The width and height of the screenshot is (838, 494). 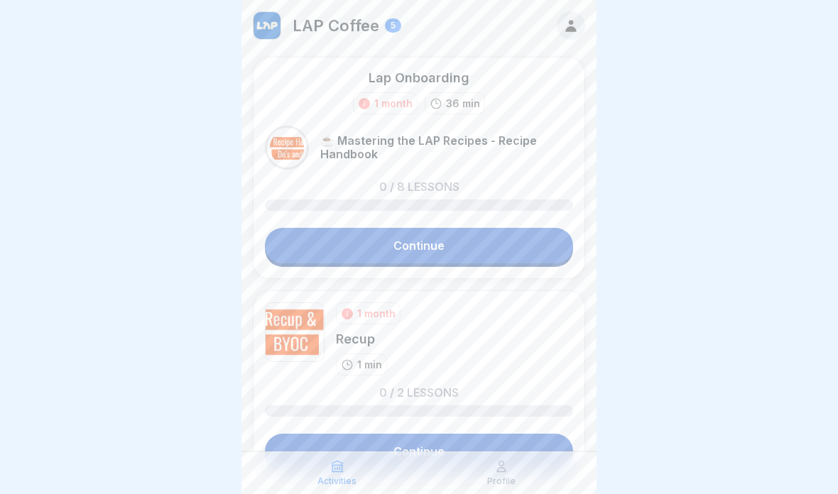 What do you see at coordinates (337, 482) in the screenshot?
I see `p: Activities` at bounding box center [337, 482].